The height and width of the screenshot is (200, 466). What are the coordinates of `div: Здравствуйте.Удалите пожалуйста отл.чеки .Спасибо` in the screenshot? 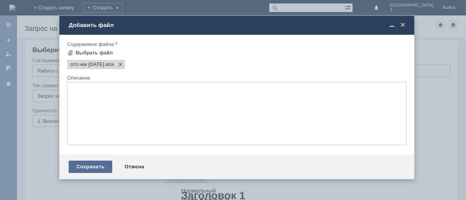 It's located at (58, 9).